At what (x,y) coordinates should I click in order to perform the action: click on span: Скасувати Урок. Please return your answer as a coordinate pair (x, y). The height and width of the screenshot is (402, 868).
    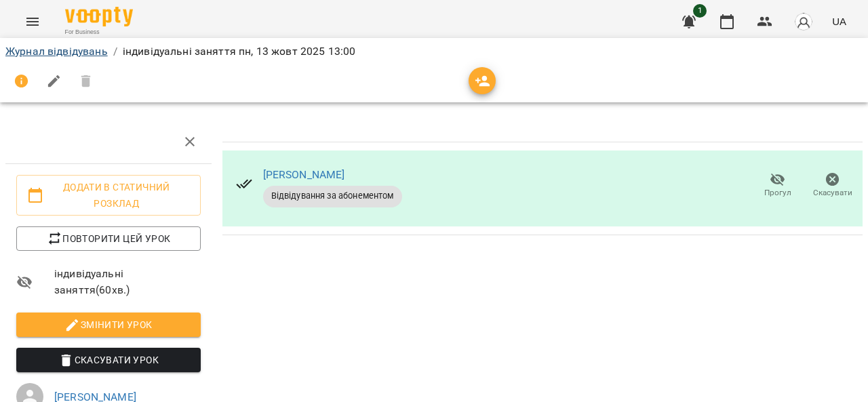
    Looking at the image, I should click on (109, 360).